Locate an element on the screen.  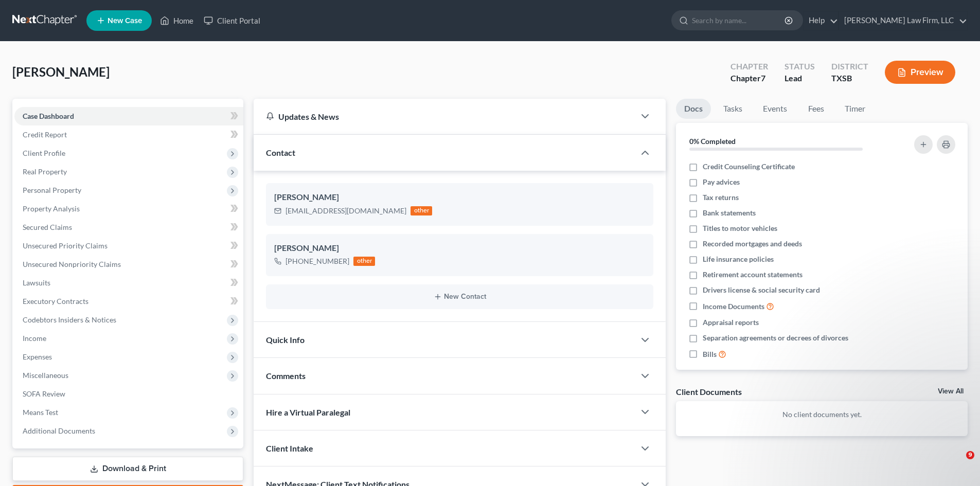
span: Comments is located at coordinates (286, 375).